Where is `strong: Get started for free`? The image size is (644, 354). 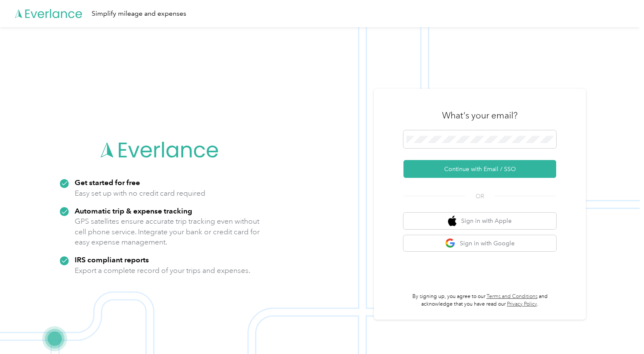
strong: Get started for free is located at coordinates (107, 182).